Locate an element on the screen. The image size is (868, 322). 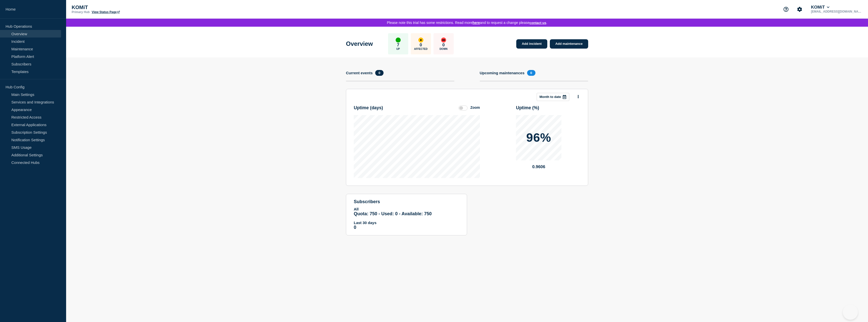
span: Quota: 750 - Used: 0 - Available: 750 is located at coordinates (393, 214).